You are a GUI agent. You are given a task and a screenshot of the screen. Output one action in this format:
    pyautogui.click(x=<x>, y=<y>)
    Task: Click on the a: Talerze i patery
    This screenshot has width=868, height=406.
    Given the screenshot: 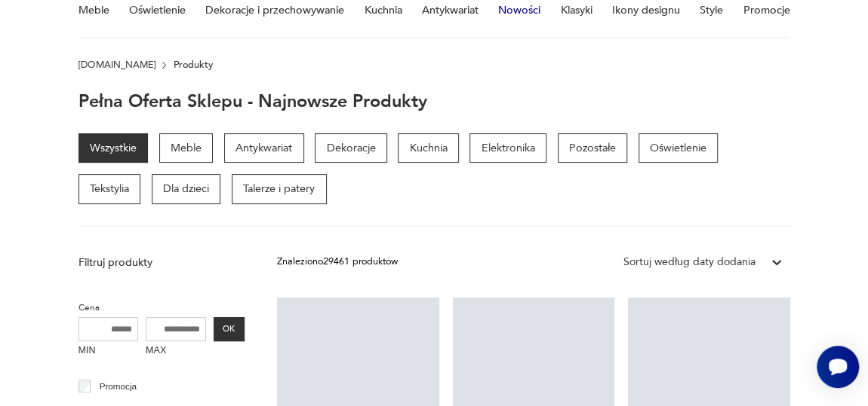 What is the action you would take?
    pyautogui.click(x=280, y=189)
    